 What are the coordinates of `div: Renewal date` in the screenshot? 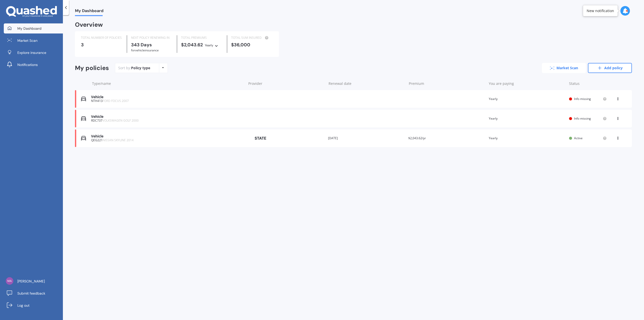 It's located at (366, 83).